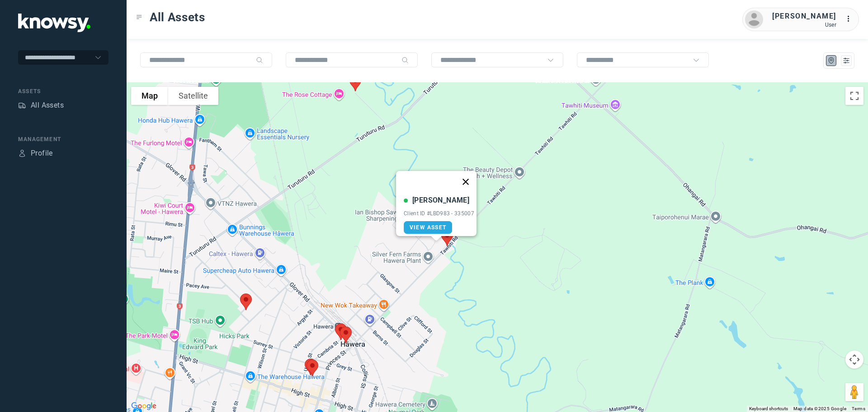 The image size is (868, 412). What do you see at coordinates (804, 25) in the screenshot?
I see `div: User` at bounding box center [804, 25].